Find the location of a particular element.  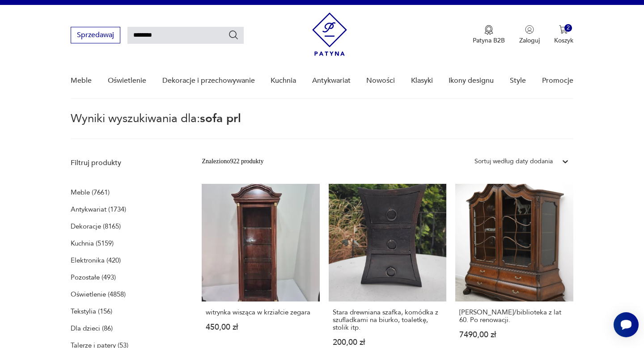

img: Ikona koszyka is located at coordinates (564, 30).